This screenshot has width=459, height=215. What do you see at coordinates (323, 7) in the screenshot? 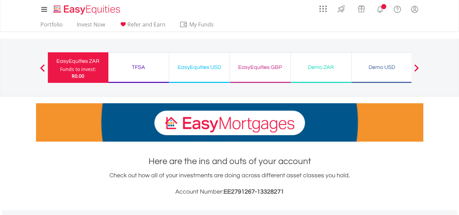
I see `a: AppsGrid` at bounding box center [323, 7].